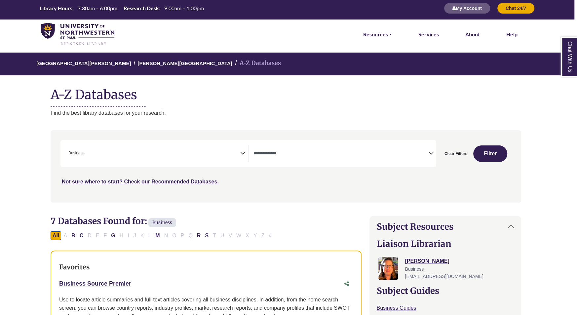 Image resolution: width=577 pixels, height=315 pixels. Describe the element at coordinates (516, 8) in the screenshot. I see `a: Chat 24/7` at that location.